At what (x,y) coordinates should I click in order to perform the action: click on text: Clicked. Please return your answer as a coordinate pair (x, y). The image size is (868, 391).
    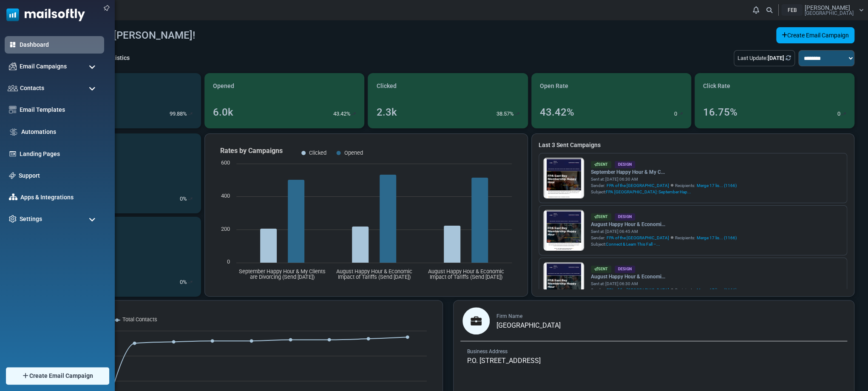
    Looking at the image, I should click on (317, 153).